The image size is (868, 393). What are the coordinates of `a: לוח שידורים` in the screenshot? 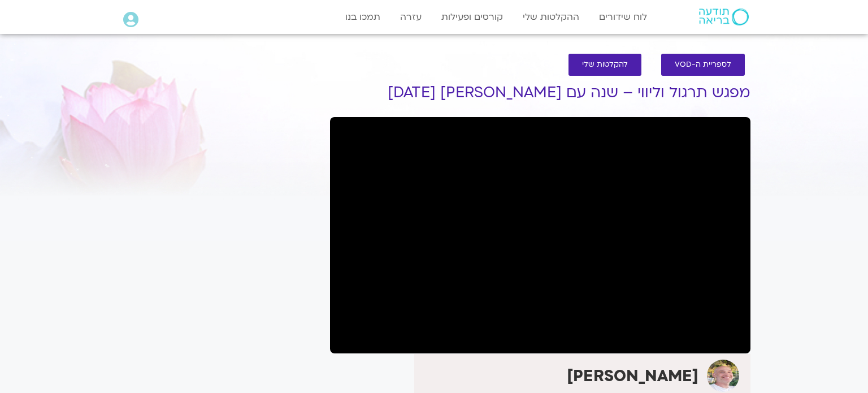 It's located at (623, 17).